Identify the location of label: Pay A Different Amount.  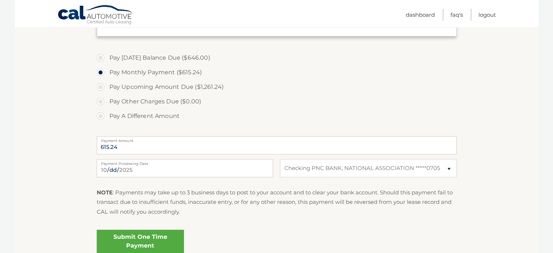
(277, 116).